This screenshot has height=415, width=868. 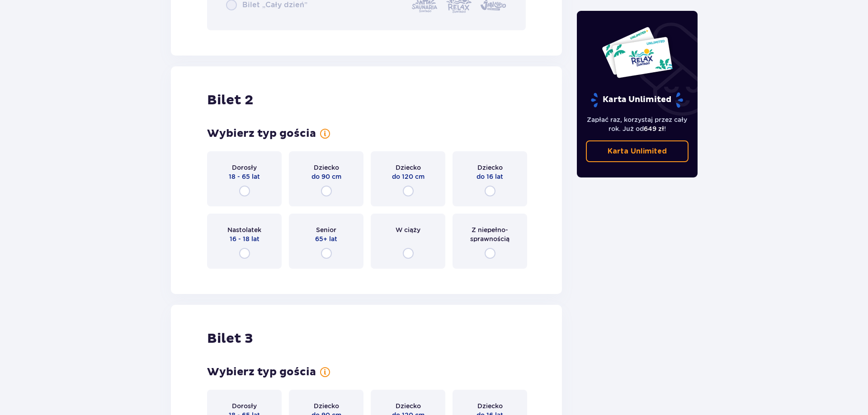 I want to click on p: W ciąży, so click(x=408, y=230).